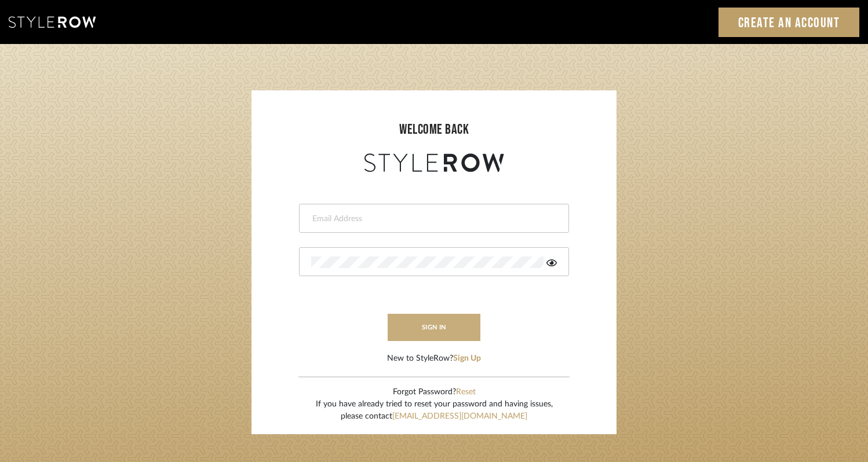 This screenshot has width=868, height=462. I want to click on div: If you have already tried to reset your password and having issues, please contact, so click(434, 411).